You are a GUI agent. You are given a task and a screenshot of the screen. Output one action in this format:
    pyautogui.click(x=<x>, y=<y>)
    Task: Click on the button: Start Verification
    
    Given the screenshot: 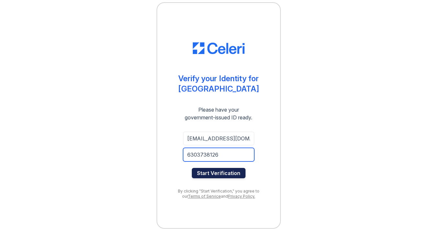 What is the action you would take?
    pyautogui.click(x=219, y=173)
    